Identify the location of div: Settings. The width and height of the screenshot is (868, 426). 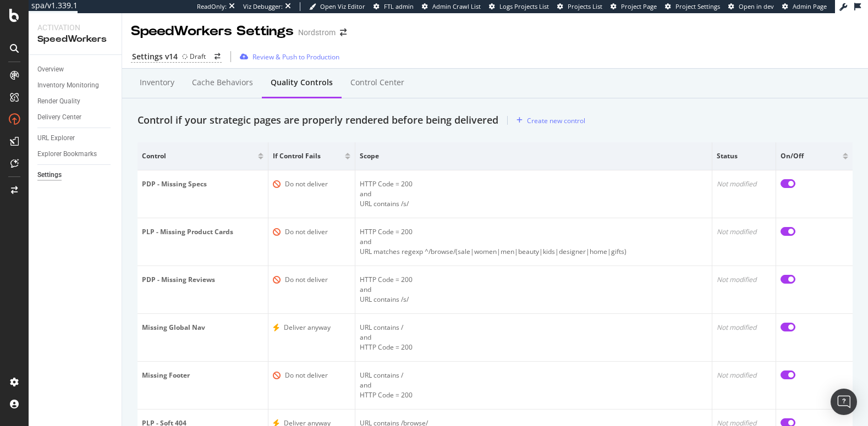
(49, 175).